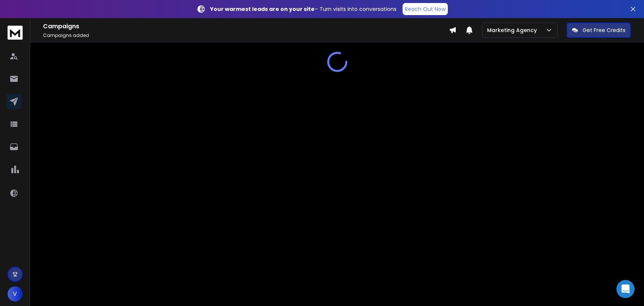  Describe the element at coordinates (425, 9) in the screenshot. I see `p: Reach Out Now` at that location.